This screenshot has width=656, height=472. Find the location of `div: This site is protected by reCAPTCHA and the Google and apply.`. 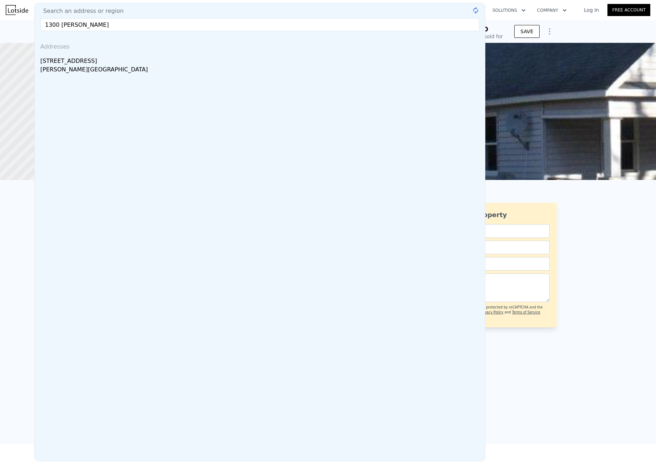

div: This site is protected by reCAPTCHA and the Google and apply. is located at coordinates (508, 313).